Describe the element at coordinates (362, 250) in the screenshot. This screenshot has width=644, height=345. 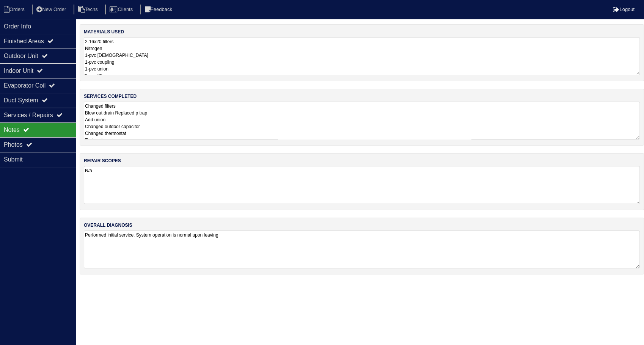
I see `textarea: Performed initial service. System operation is normal upon leaving` at that location.